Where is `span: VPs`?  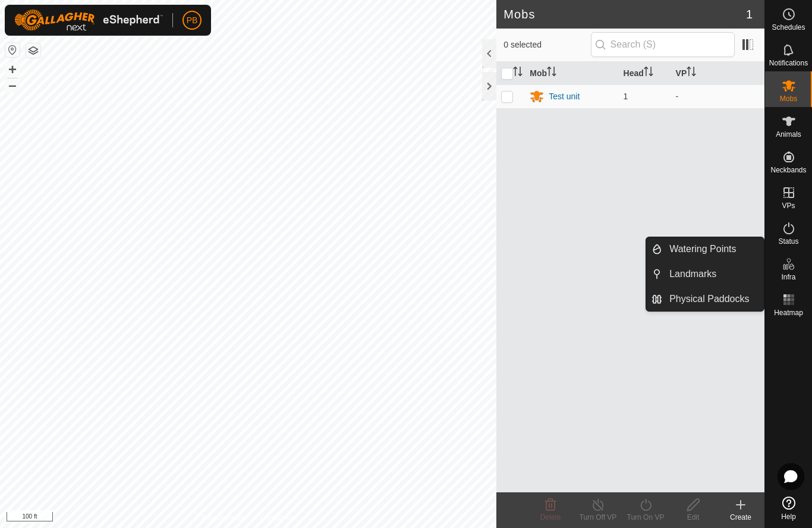 span: VPs is located at coordinates (788, 206).